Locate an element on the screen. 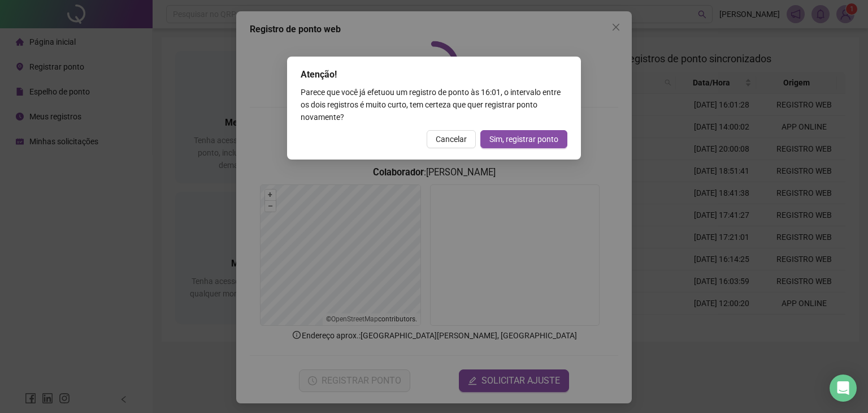 Image resolution: width=868 pixels, height=413 pixels. button: Sim, registrar ponto is located at coordinates (524, 139).